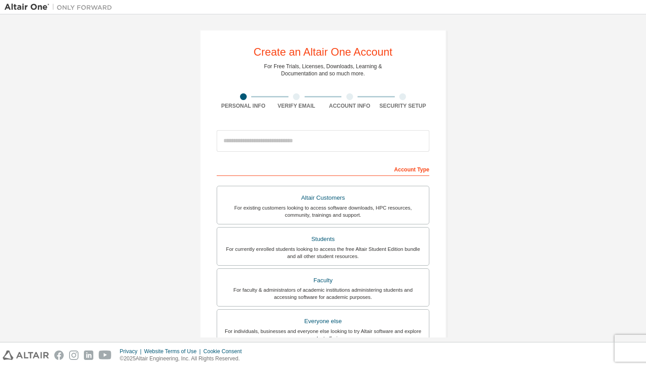  What do you see at coordinates (323, 280) in the screenshot?
I see `div: Faculty` at bounding box center [323, 280].